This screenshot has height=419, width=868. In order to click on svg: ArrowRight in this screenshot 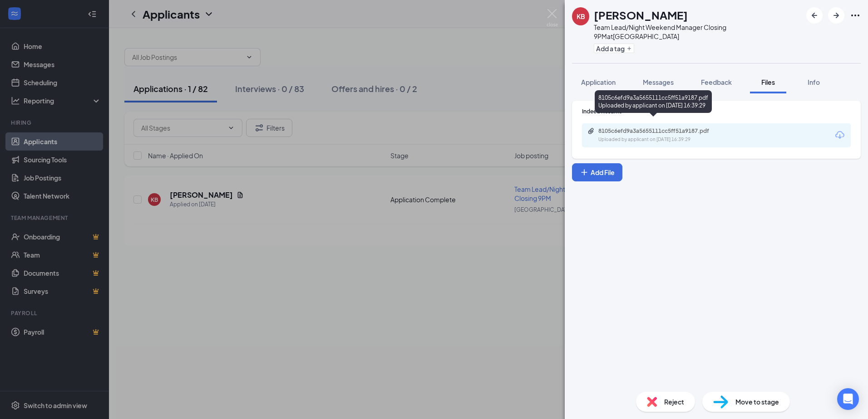, I will do `click(836, 15)`.